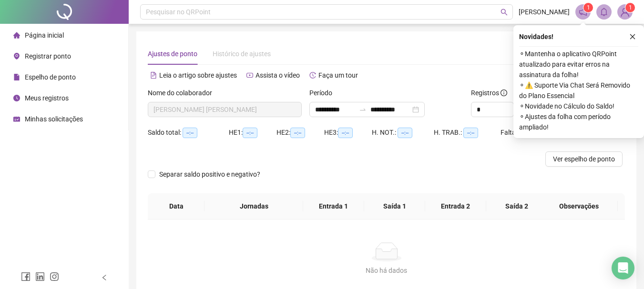  What do you see at coordinates (210, 174) in the screenshot?
I see `span: Separar saldo positivo e negativo?` at bounding box center [210, 174].